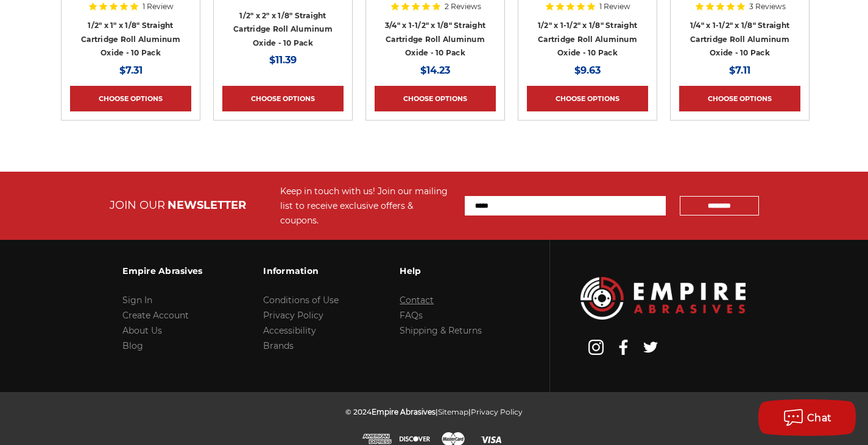  What do you see at coordinates (739, 70) in the screenshot?
I see `span: $7.11` at bounding box center [739, 70].